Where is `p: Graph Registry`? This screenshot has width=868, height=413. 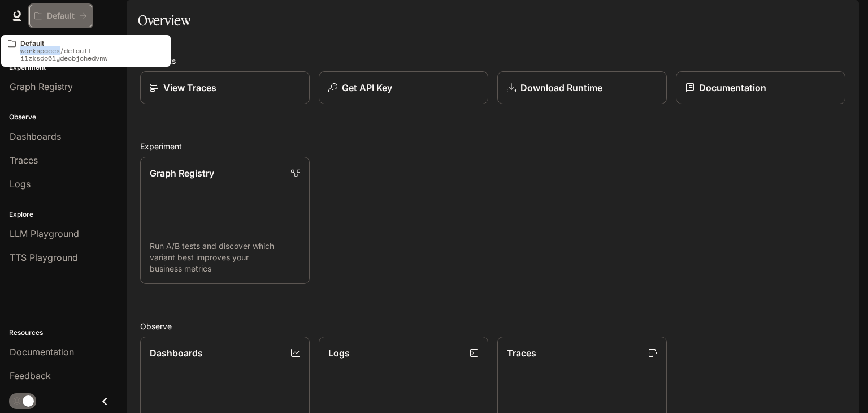 p: Graph Registry is located at coordinates (182, 173).